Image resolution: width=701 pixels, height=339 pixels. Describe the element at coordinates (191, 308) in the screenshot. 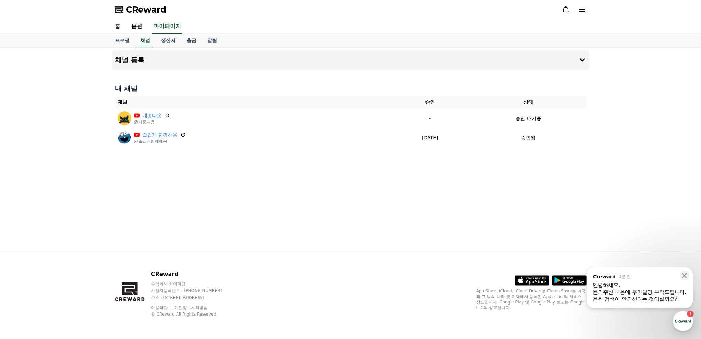

I see `a: 개인정보처리방침` at that location.